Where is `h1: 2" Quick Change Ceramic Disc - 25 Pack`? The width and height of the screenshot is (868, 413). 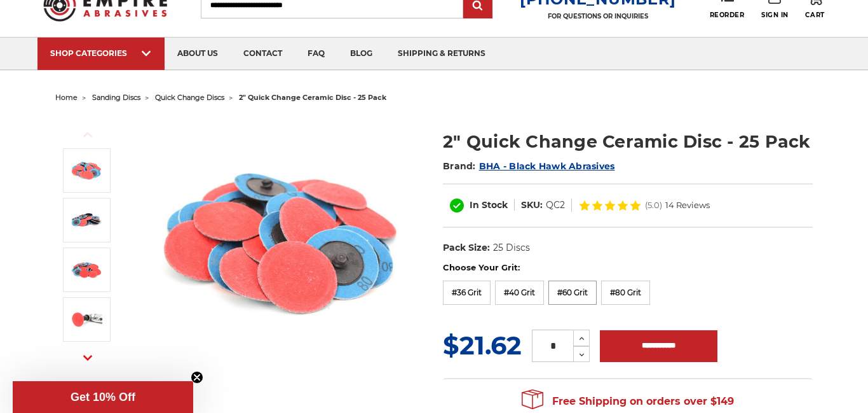
h1: 2" Quick Change Ceramic Disc - 25 Pack is located at coordinates (628, 141).